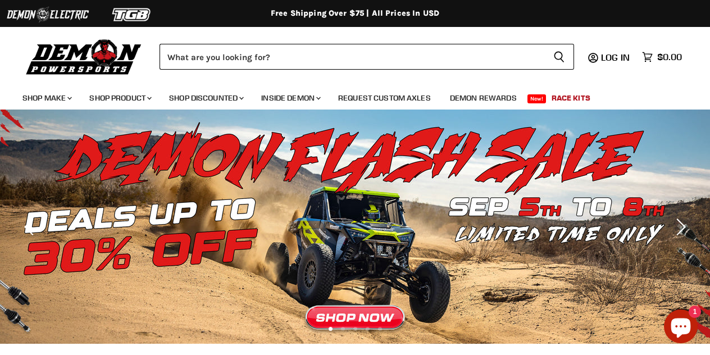 This screenshot has width=710, height=355. I want to click on span: New!, so click(537, 99).